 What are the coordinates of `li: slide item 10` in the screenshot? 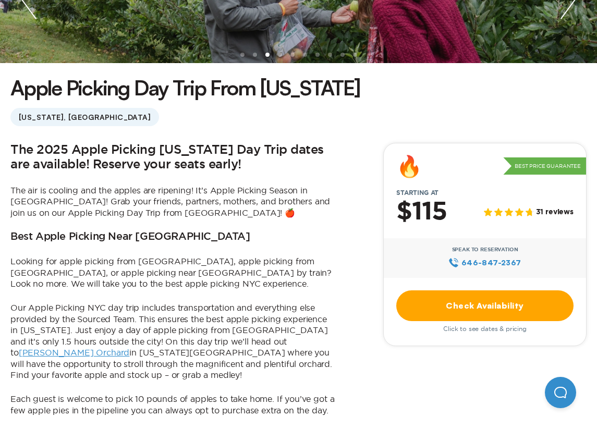 It's located at (355, 55).